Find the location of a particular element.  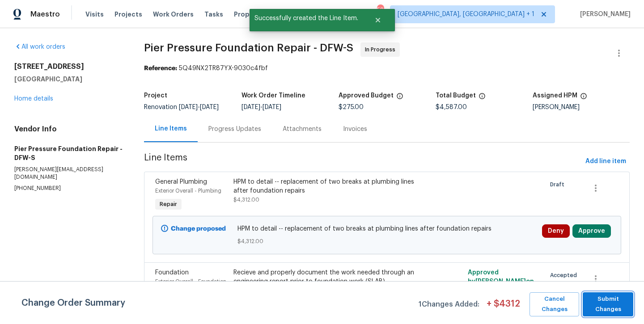

button: Approve is located at coordinates (591, 231).